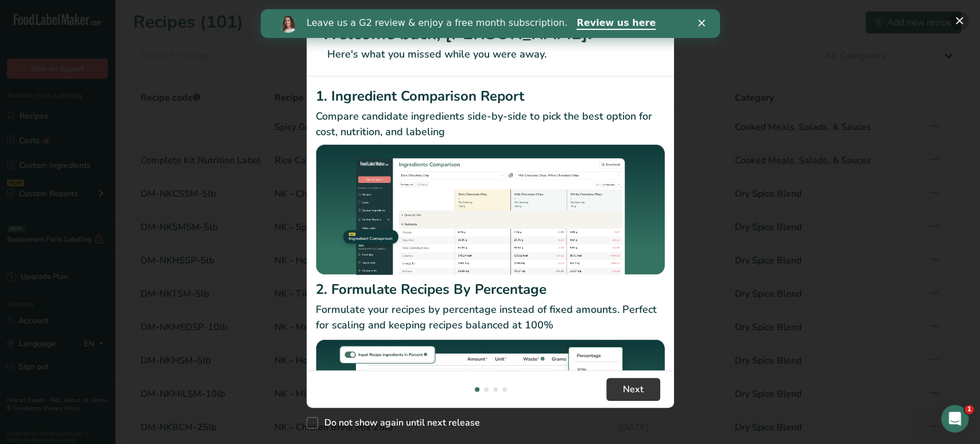  Describe the element at coordinates (490, 124) in the screenshot. I see `p: Compare candidate ingredients side-by-side to pick the best option for cost, nutrition, and labeling` at that location.